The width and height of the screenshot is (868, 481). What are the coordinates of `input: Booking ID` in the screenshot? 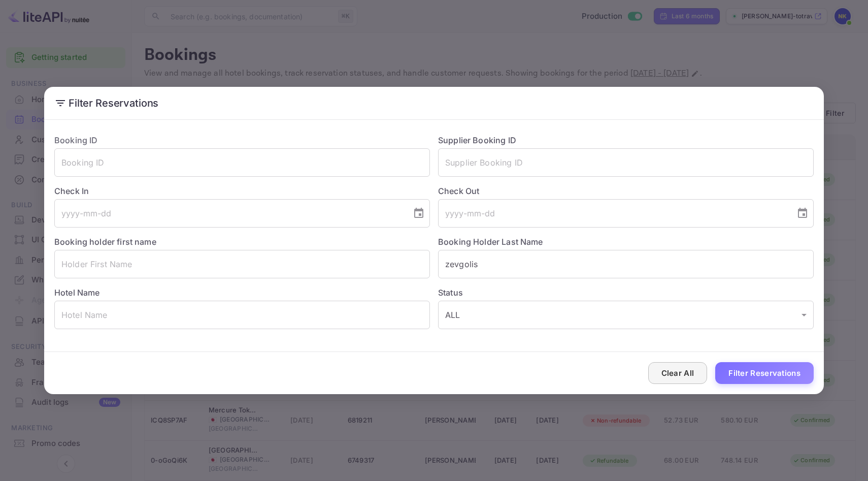 It's located at (242, 163).